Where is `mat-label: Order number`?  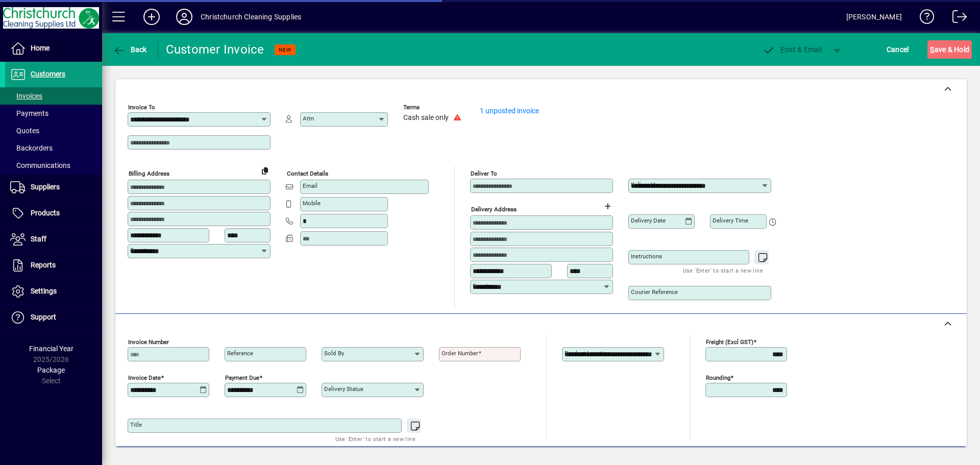 mat-label: Order number is located at coordinates (460, 353).